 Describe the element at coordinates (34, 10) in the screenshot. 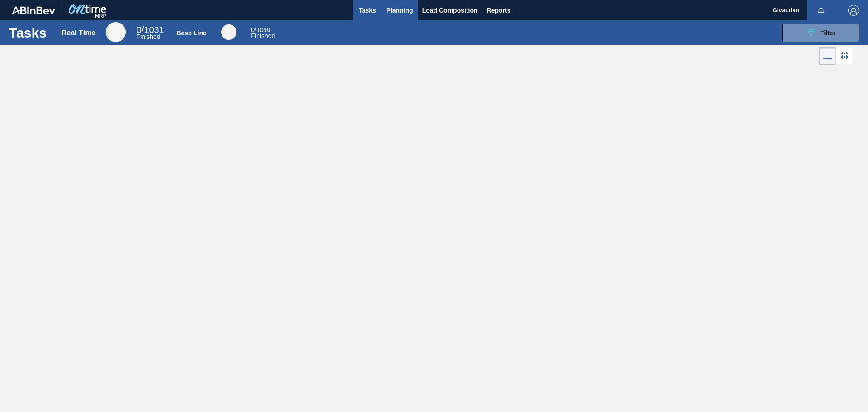

I see `img: TNhmsLtSVTkK8tSr43FrP2fwEKptu5GPRR3wAAAABJRU5ErkJggg==` at that location.